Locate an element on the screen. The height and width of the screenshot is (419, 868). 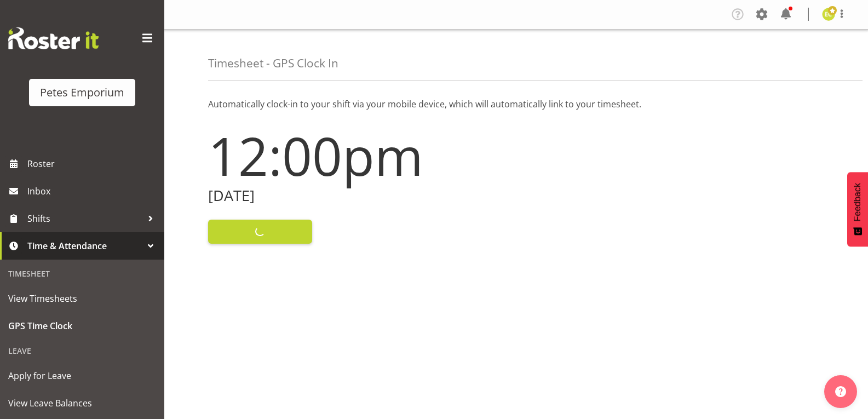
a: GPS Time Clock is located at coordinates (82, 326).